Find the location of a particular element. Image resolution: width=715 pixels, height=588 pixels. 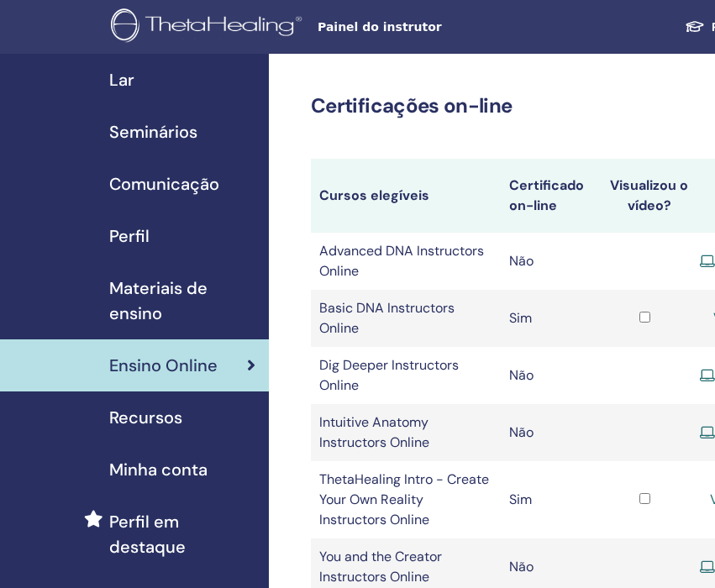

span: Recursos is located at coordinates (145, 417).